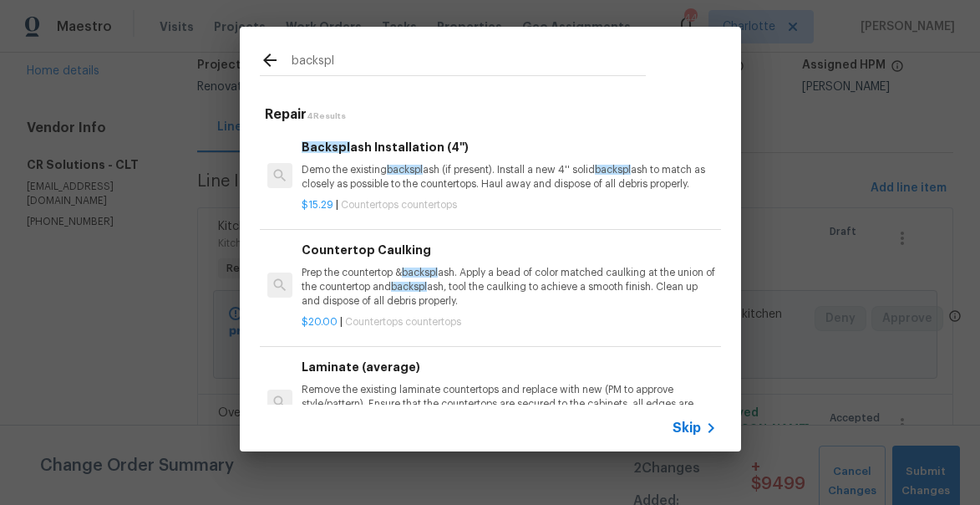  I want to click on span: $15.29, so click(317, 205).